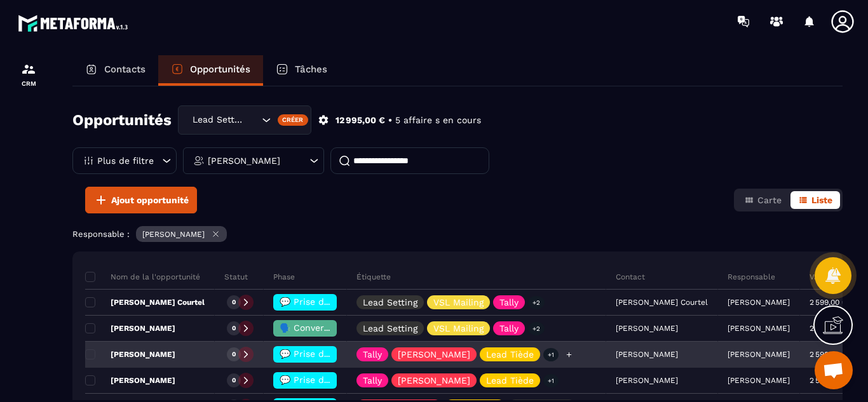 Image resolution: width=868 pixels, height=402 pixels. I want to click on p: Plus de filtre, so click(125, 161).